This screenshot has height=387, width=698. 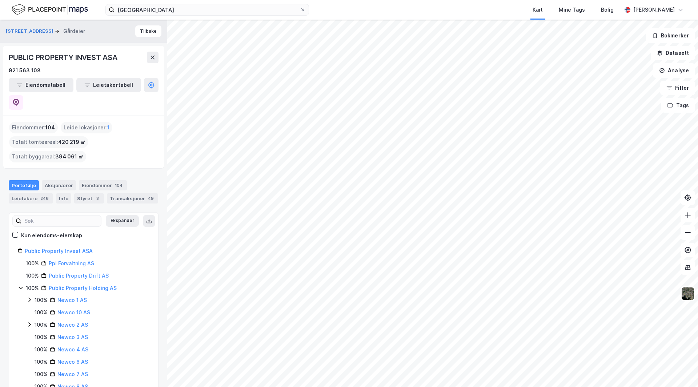 What do you see at coordinates (41, 85) in the screenshot?
I see `button: Eiendomstabell` at bounding box center [41, 85].